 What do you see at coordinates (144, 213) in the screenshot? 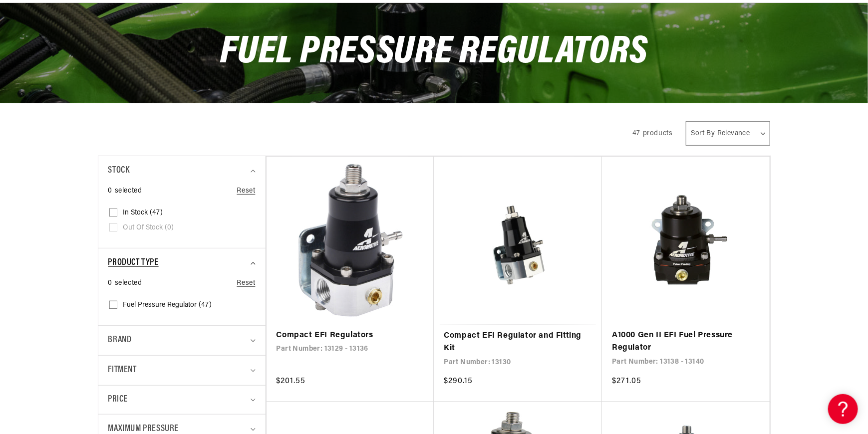
I see `span: In stock (47)` at bounding box center [144, 213].